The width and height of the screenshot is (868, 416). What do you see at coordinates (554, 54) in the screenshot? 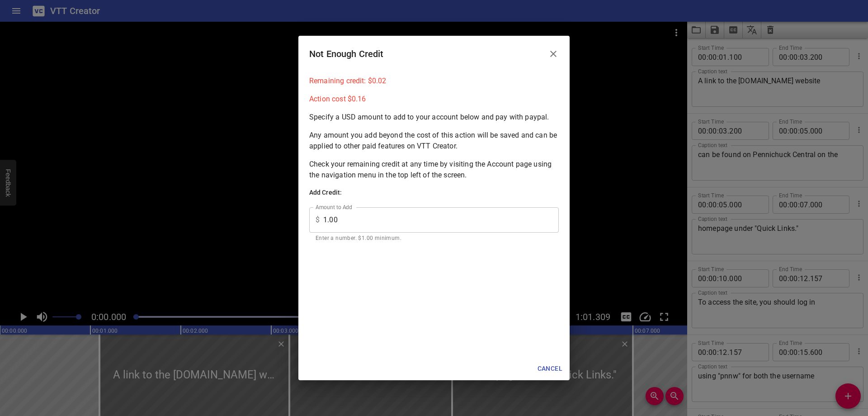
I see `button: Close` at bounding box center [554, 54].